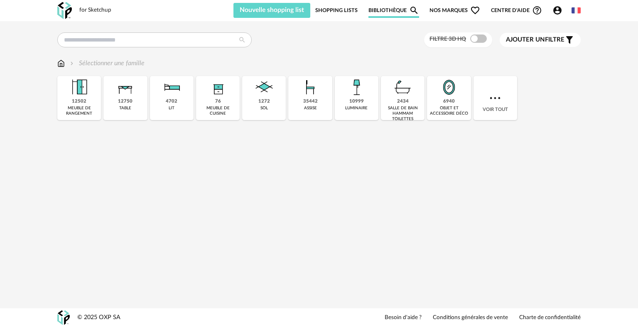 The height and width of the screenshot is (327, 638). Describe the element at coordinates (403, 113) in the screenshot. I see `div: salle de bain hammam toilettes` at that location.